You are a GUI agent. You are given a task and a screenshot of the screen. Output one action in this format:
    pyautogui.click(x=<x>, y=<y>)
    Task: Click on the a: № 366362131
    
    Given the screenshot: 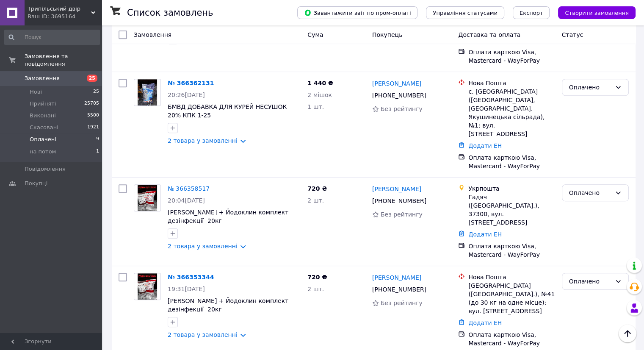 What is the action you would take?
    pyautogui.click(x=191, y=83)
    